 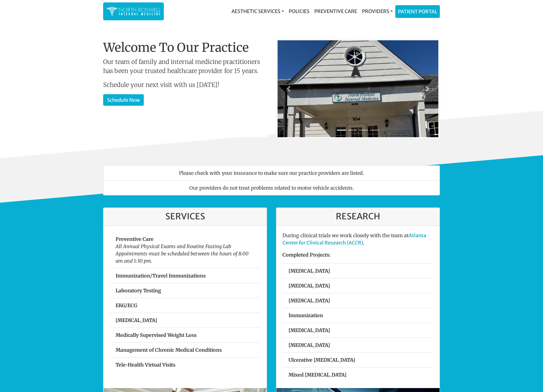 What do you see at coordinates (182, 254) in the screenshot?
I see `em: All Annual Physical Exams and Routine Fasting Lab Appointments must be scheduled between the hour...` at bounding box center [182, 254].